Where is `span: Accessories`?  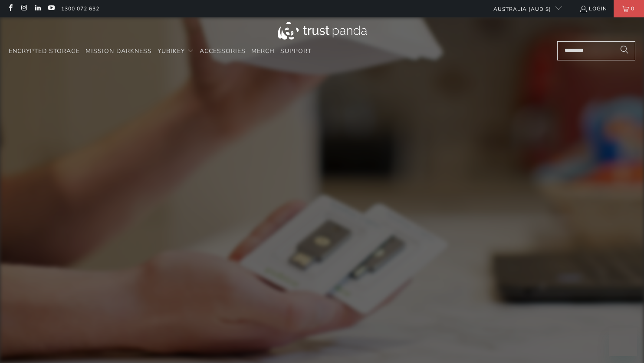
span: Accessories is located at coordinates (223, 51).